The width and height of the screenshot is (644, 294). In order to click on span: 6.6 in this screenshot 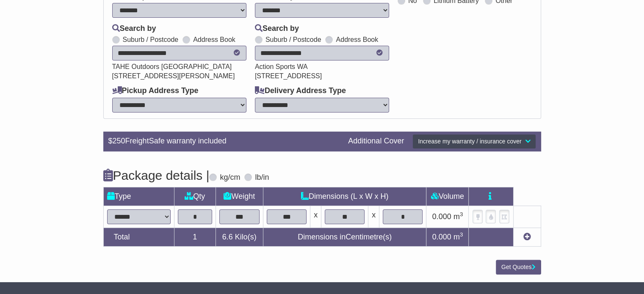, I will do `click(228, 237)`.